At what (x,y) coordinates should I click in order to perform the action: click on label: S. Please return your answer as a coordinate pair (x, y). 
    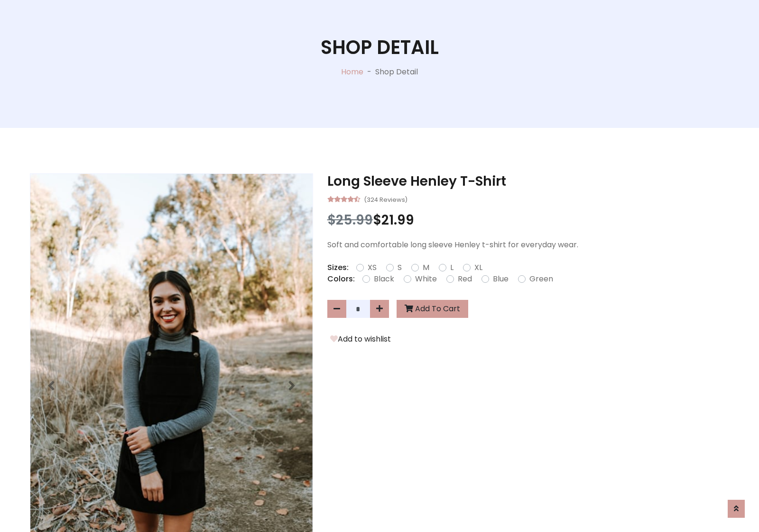
    Looking at the image, I should click on (399, 267).